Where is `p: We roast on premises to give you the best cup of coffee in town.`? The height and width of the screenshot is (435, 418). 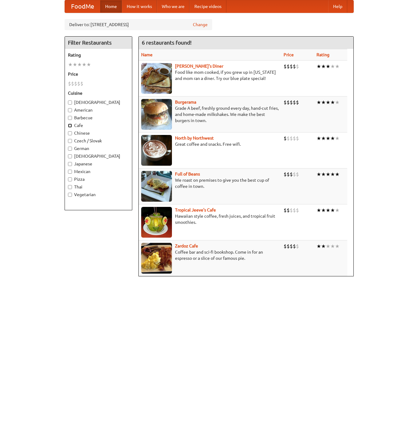
p: We roast on premises to give you the best cup of coffee in town. is located at coordinates (210, 183).